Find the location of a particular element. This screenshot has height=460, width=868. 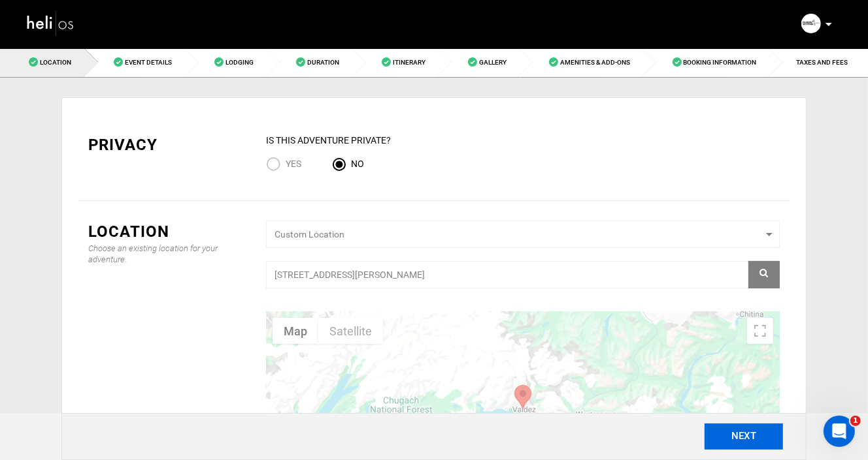

div: Choose an existing location for your adventure. is located at coordinates (167, 254).